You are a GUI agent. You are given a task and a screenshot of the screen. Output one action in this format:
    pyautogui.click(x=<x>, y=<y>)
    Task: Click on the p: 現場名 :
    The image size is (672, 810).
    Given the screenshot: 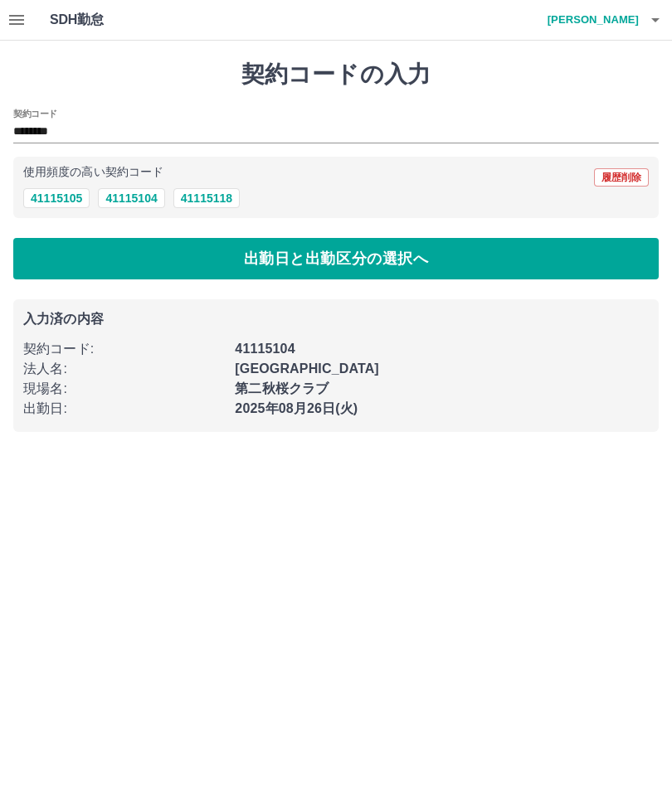 What is the action you would take?
    pyautogui.click(x=123, y=389)
    